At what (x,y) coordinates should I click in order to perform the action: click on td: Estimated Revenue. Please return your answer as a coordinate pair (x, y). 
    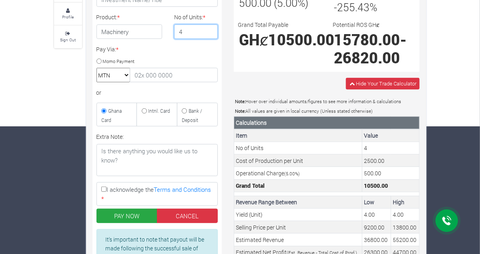
    Looking at the image, I should click on (298, 239).